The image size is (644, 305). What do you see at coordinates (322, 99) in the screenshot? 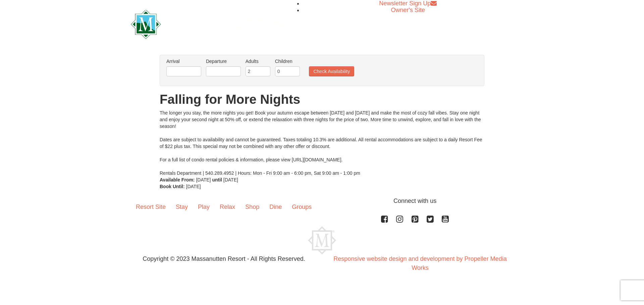
I see `h1: Falling for More Nights` at bounding box center [322, 99].